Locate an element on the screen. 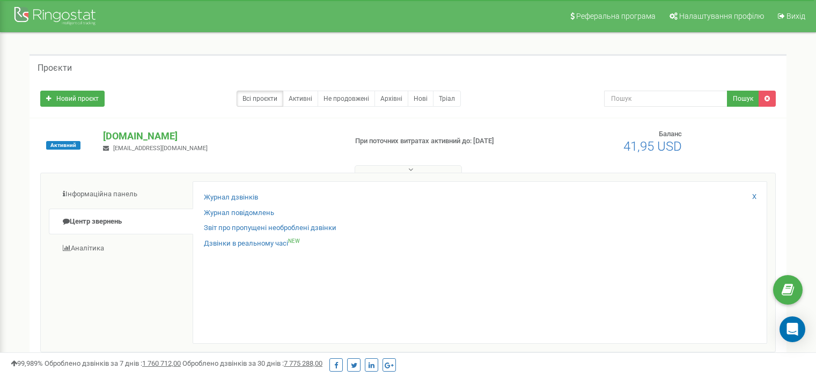 Image resolution: width=816 pixels, height=377 pixels. input: Пошук is located at coordinates (666, 99).